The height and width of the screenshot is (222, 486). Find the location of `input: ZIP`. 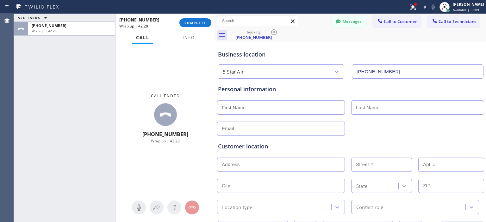

input: ZIP is located at coordinates (451, 186).